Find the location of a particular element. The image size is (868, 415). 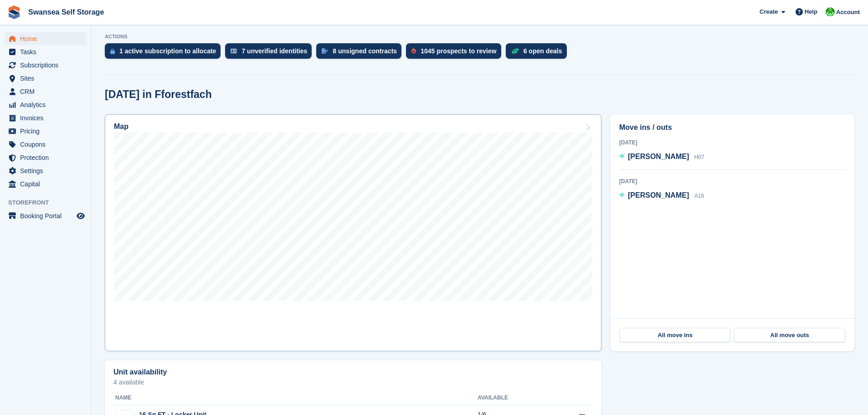

div: 7 unverified identities is located at coordinates (274, 51).